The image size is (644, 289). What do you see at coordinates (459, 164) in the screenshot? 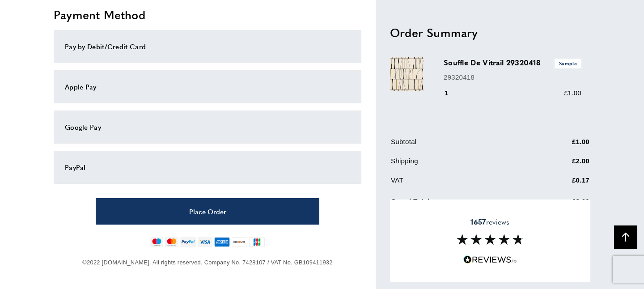
I see `td: Shipping` at bounding box center [459, 164].